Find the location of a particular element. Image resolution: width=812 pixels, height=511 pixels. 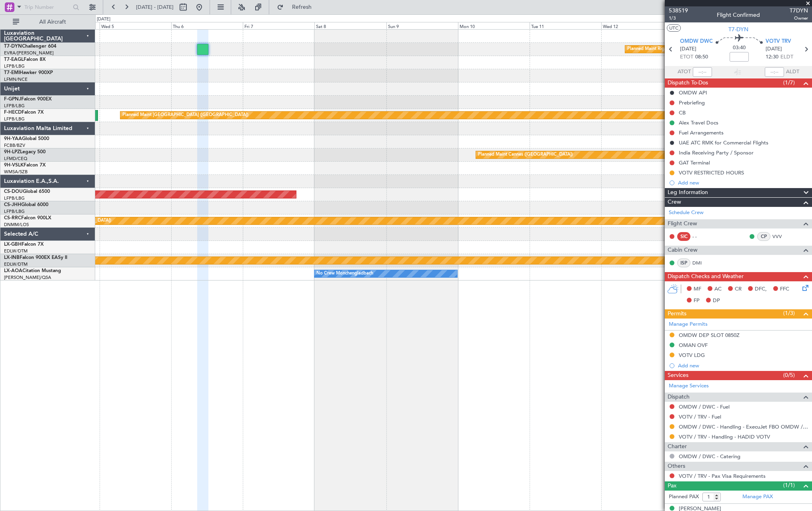

span: Pax is located at coordinates (673, 485).